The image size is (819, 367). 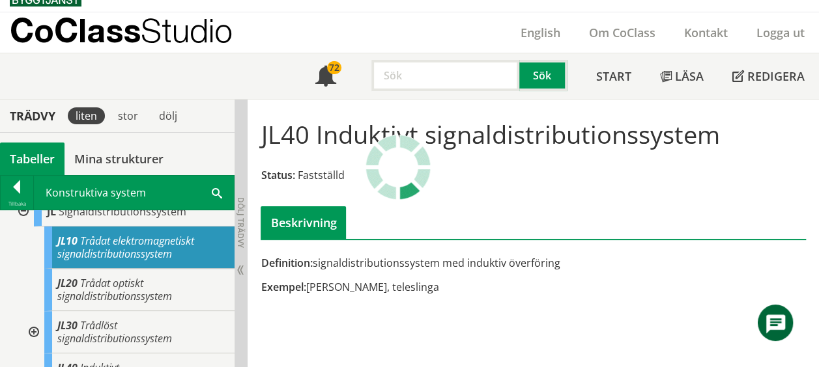 I want to click on span: Trådat optiskt signaldistributionssystem, so click(x=115, y=290).